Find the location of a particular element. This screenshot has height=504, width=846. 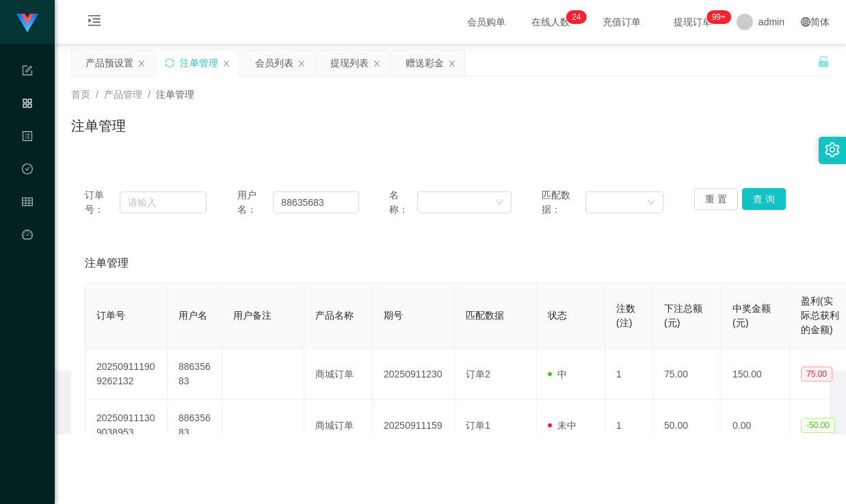

span: 用户名 is located at coordinates (193, 315).